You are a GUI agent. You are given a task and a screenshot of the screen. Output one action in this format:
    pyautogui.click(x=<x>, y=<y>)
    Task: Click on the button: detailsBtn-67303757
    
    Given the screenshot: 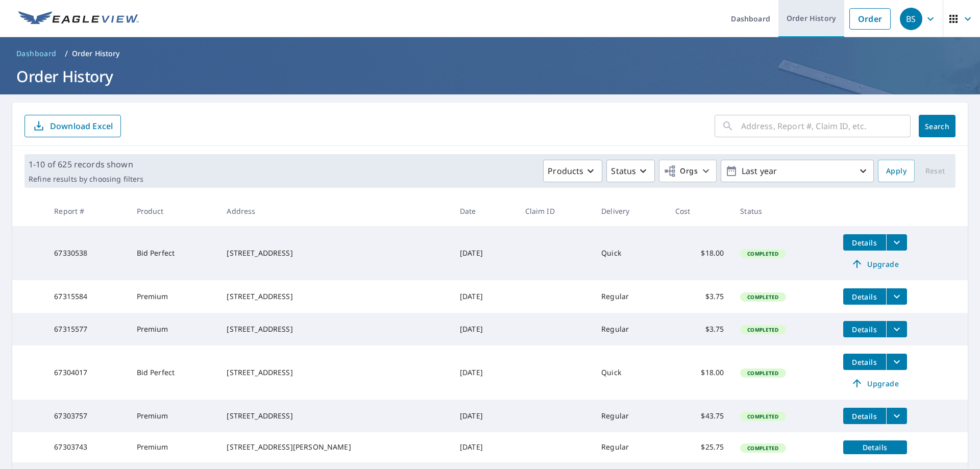 What is the action you would take?
    pyautogui.click(x=865, y=417)
    